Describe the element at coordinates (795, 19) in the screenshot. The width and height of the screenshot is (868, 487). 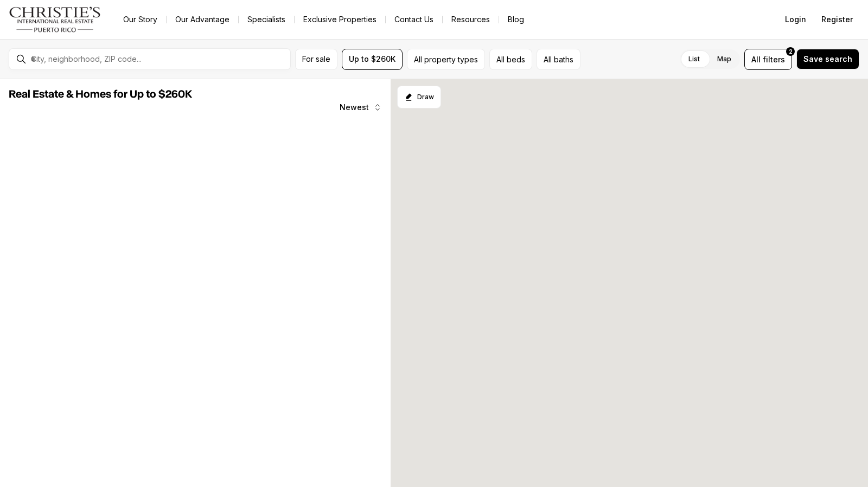
I see `span: Login` at that location.